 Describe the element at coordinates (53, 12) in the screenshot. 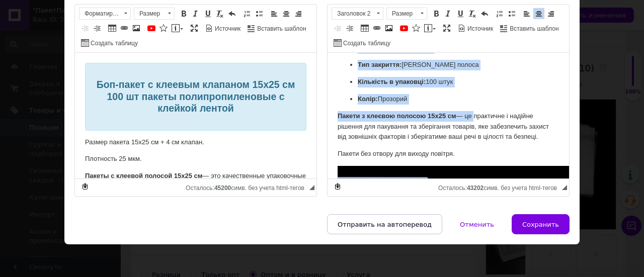

I see `strong: Тип закриття:` at that location.